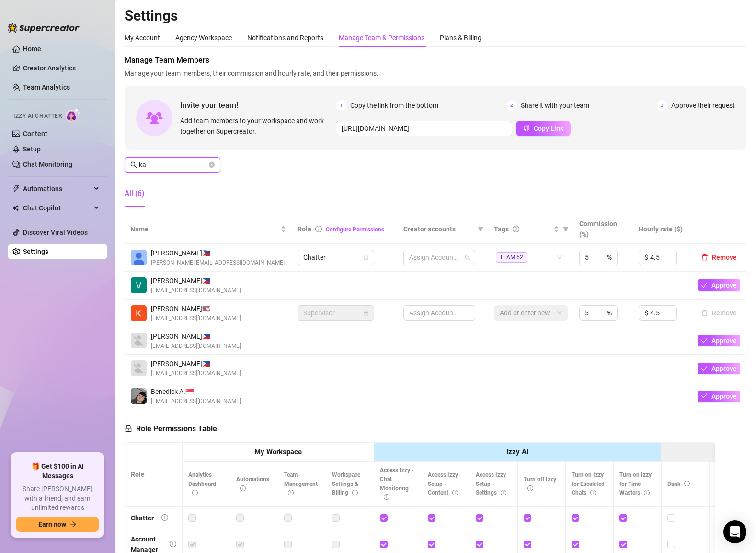 This screenshot has height=553, width=756. Describe the element at coordinates (735, 532) in the screenshot. I see `div: Open Intercom Messenger` at that location.